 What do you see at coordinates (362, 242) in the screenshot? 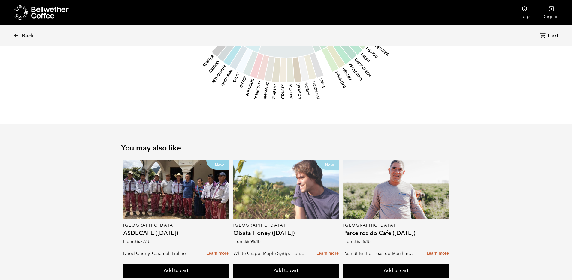
I see `bdi: 6.15` at bounding box center [362, 242].